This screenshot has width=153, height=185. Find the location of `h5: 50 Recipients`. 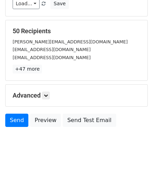

h5: 50 Recipients is located at coordinates (76, 31).